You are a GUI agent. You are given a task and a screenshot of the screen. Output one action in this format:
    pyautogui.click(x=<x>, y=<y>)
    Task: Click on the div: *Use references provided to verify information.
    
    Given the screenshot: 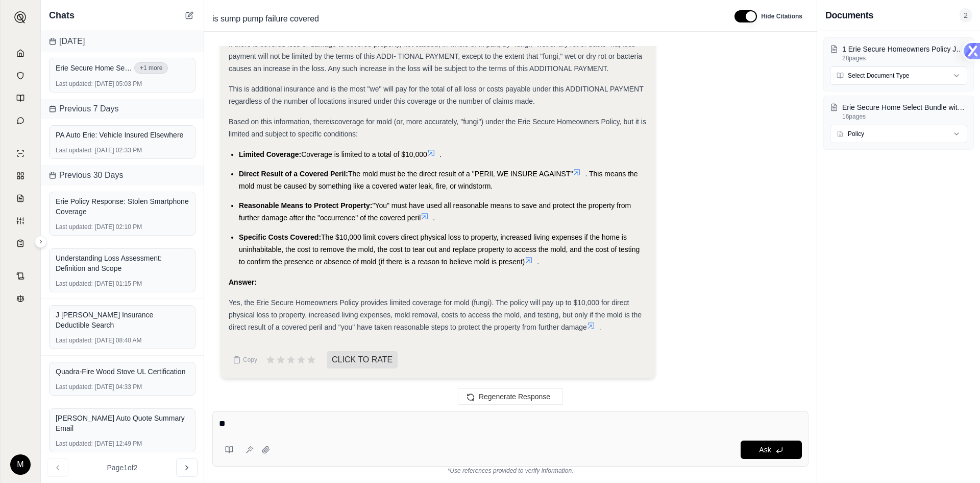 What is the action you would take?
    pyautogui.click(x=510, y=471)
    